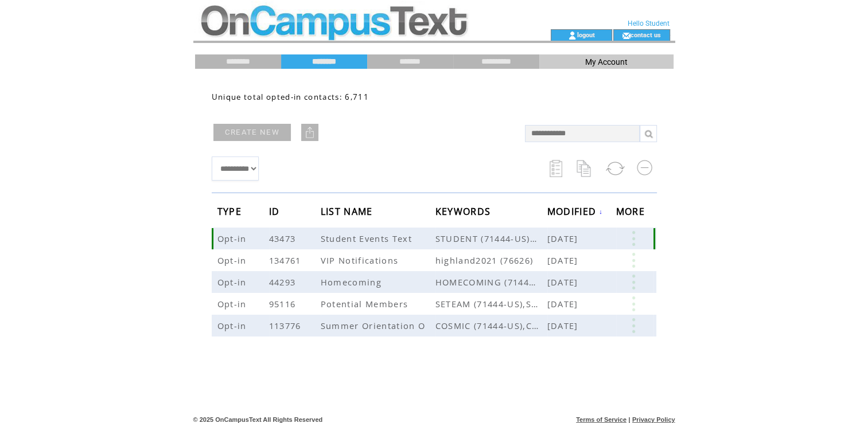 Image resolution: width=868 pixels, height=423 pixels. I want to click on span: Hello Student, so click(648, 24).